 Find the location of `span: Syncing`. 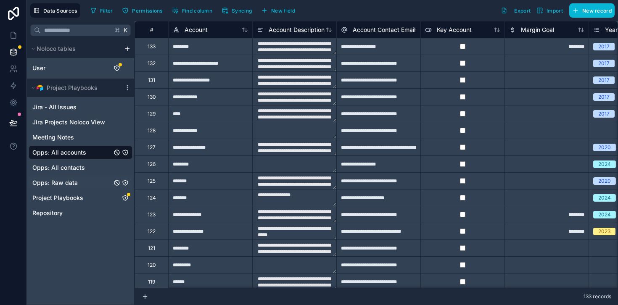

span: Syncing is located at coordinates (242, 11).